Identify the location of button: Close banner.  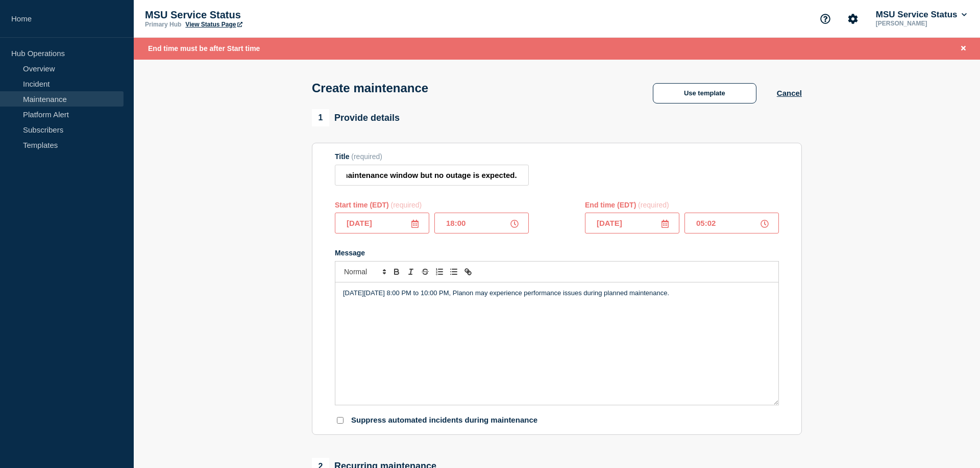
(963, 48).